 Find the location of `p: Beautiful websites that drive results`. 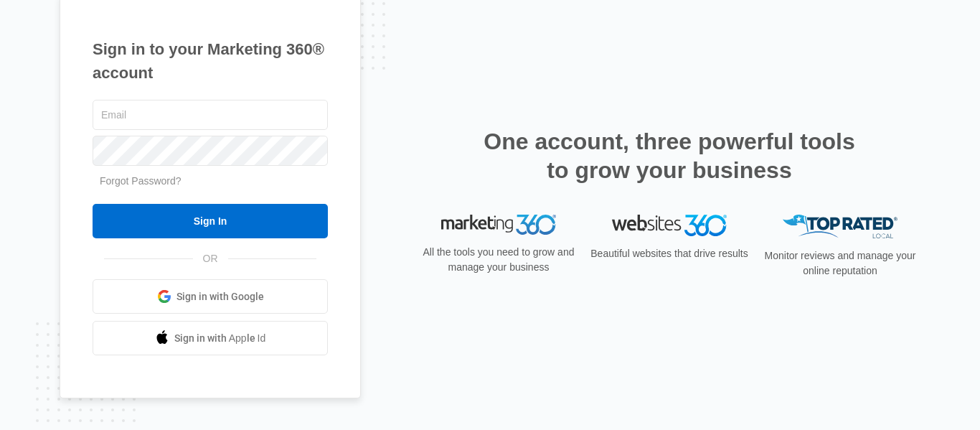

p: Beautiful websites that drive results is located at coordinates (670, 254).